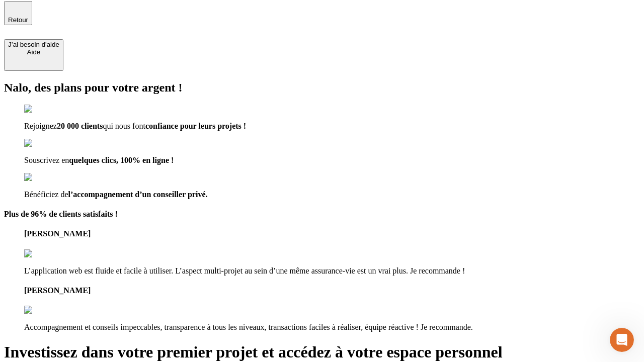 This screenshot has width=644, height=362. Describe the element at coordinates (322, 214) in the screenshot. I see `h4: Plus de 96% de clients satisfaits !` at that location.